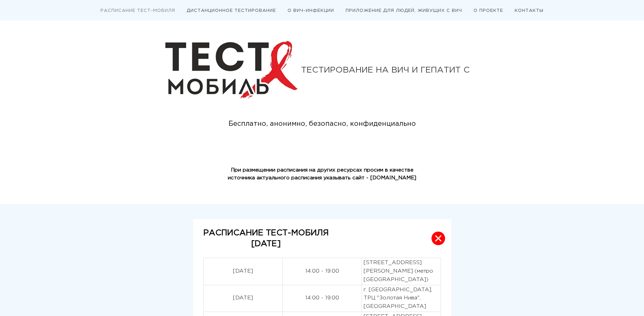 The image size is (644, 316). What do you see at coordinates (322, 174) in the screenshot?
I see `strong: При размещении расписания на других ресурсах просим в качестве источника актуального расписания у...` at bounding box center [322, 174].